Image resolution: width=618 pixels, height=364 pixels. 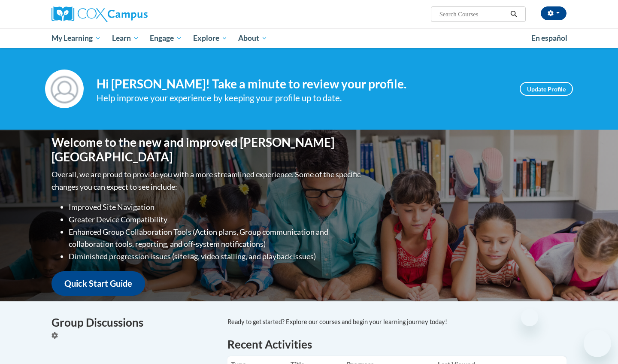 What do you see at coordinates (553, 13) in the screenshot?
I see `button: Account Settings` at bounding box center [553, 13].